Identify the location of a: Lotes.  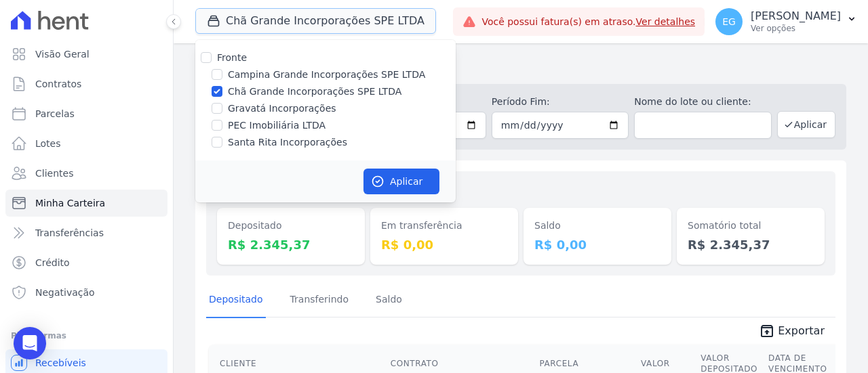
(86, 144).